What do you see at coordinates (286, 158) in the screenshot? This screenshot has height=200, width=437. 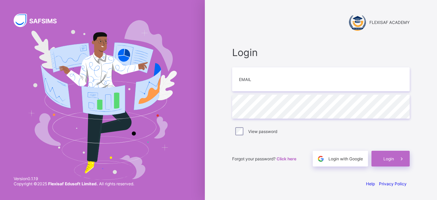 I see `span: Click here` at bounding box center [286, 158].